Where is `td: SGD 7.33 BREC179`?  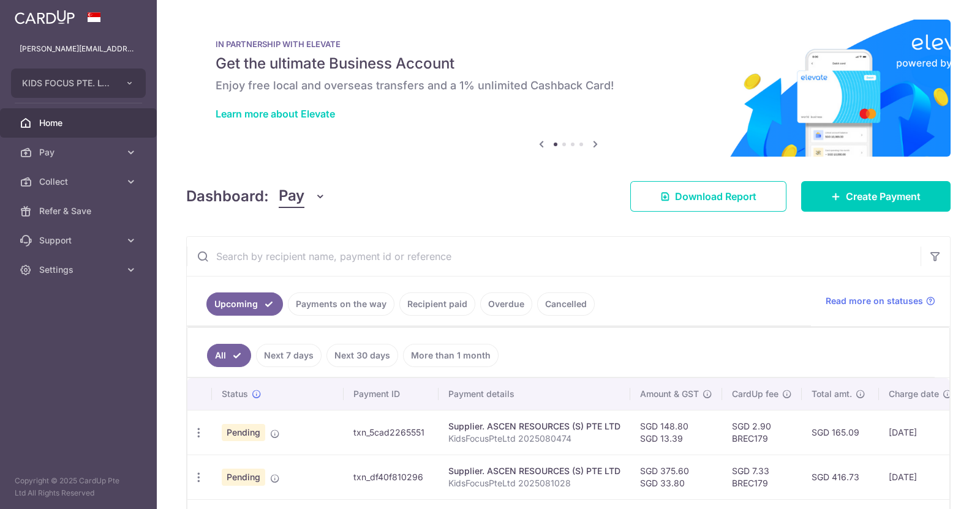
td: SGD 7.33 BREC179 is located at coordinates (762, 477).